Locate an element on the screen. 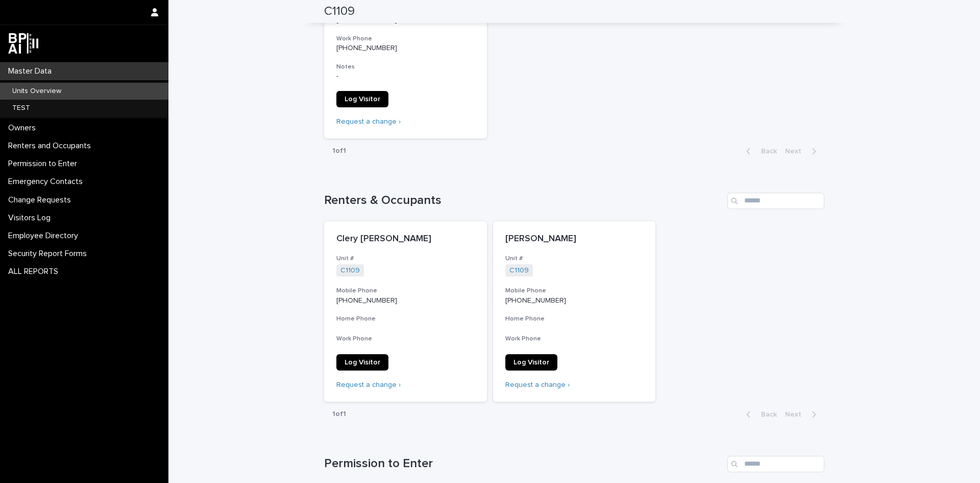 Image resolution: width=980 pixels, height=483 pixels. p: Permission to Enter is located at coordinates (44, 164).